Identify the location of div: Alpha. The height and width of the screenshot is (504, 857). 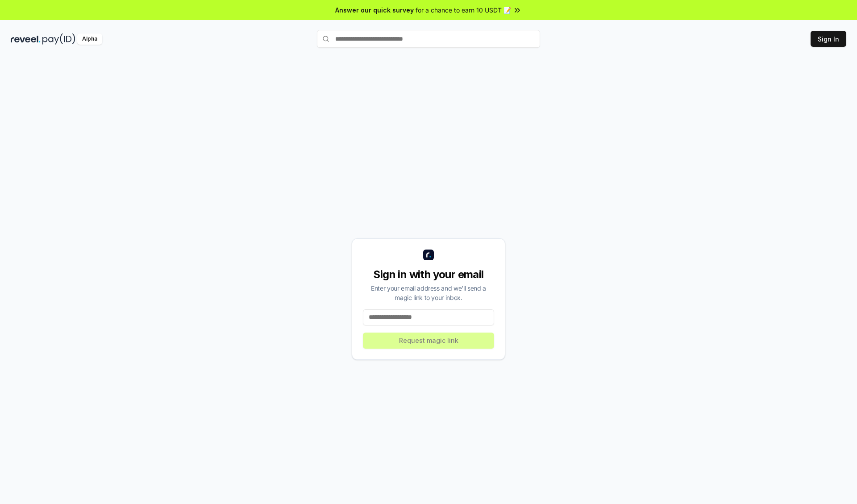
(89, 39).